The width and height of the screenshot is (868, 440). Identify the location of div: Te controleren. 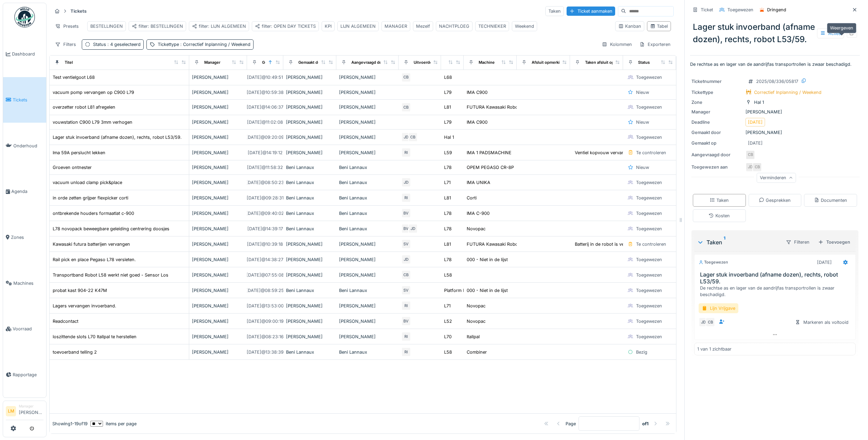
(651, 152).